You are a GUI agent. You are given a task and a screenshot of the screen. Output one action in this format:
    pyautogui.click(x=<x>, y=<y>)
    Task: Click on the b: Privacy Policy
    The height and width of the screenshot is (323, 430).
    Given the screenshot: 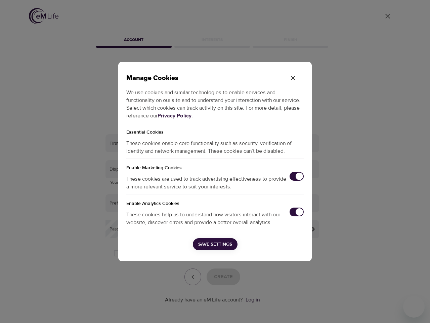 What is the action you would take?
    pyautogui.click(x=175, y=116)
    